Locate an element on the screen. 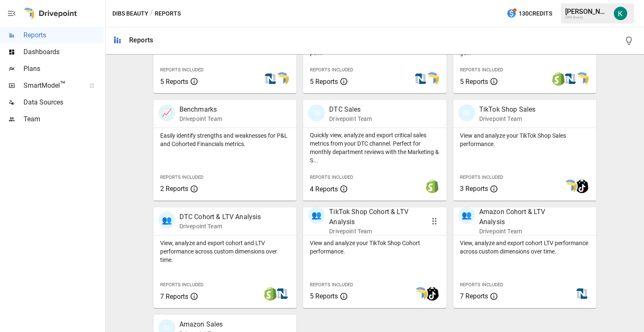 This screenshot has width=644, height=332. p: DTC Sales is located at coordinates (351, 109).